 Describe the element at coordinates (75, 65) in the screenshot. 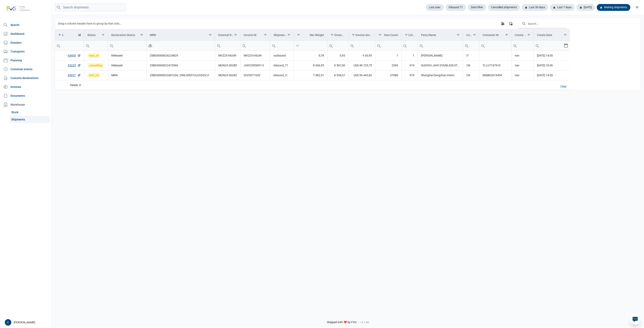

I see `a: 65225` at that location.